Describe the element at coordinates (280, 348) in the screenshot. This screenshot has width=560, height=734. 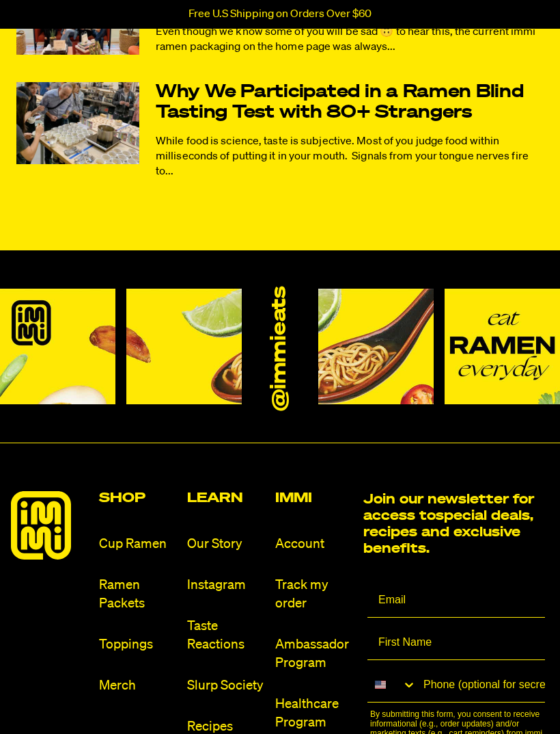
I see `a: @immieats` at that location.